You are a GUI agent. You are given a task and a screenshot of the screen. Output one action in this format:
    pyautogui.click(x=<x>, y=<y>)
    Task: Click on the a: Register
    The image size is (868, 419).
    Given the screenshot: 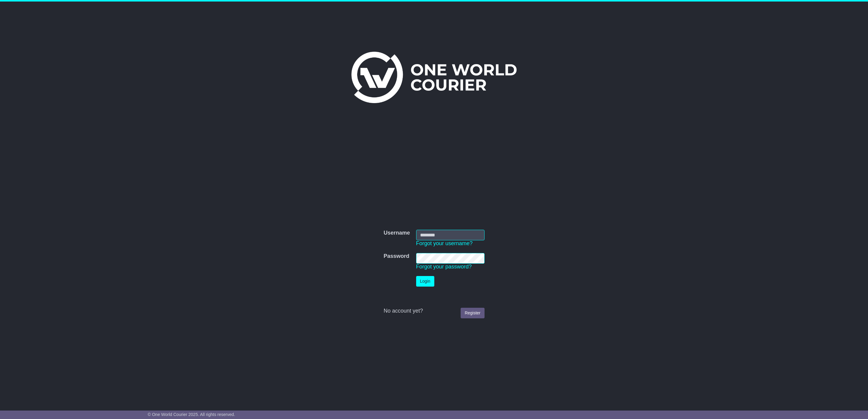 What is the action you would take?
    pyautogui.click(x=473, y=313)
    